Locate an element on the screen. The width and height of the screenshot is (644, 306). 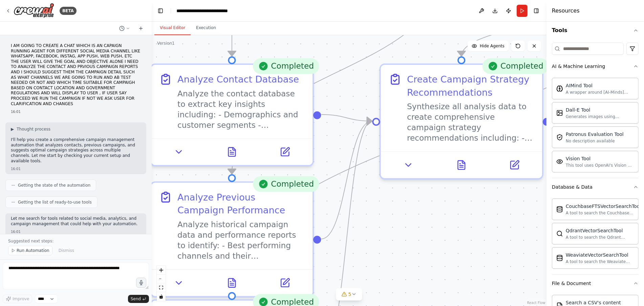
nav: breadcrumb is located at coordinates (213, 11).